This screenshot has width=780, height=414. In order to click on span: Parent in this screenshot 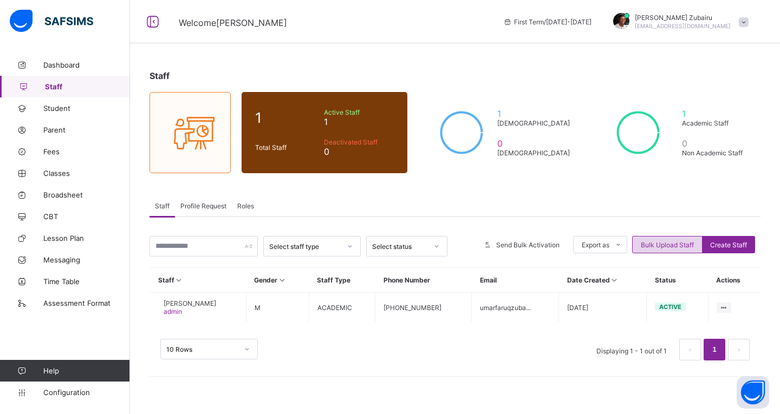, I will do `click(87, 130)`.